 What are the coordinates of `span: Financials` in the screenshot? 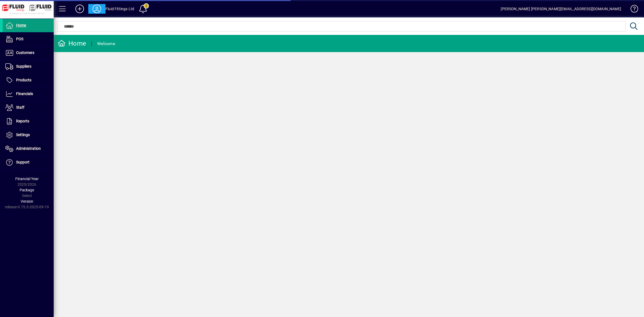 It's located at (24, 94).